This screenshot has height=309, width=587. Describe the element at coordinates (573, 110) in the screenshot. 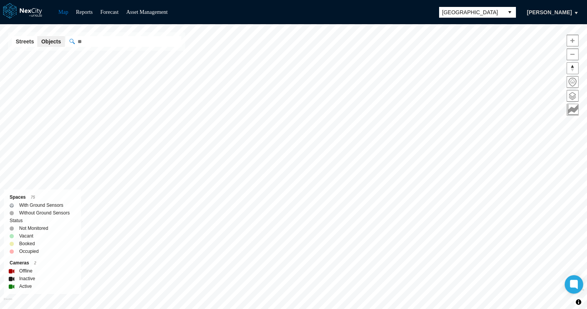

I see `button: Key metrics` at that location.